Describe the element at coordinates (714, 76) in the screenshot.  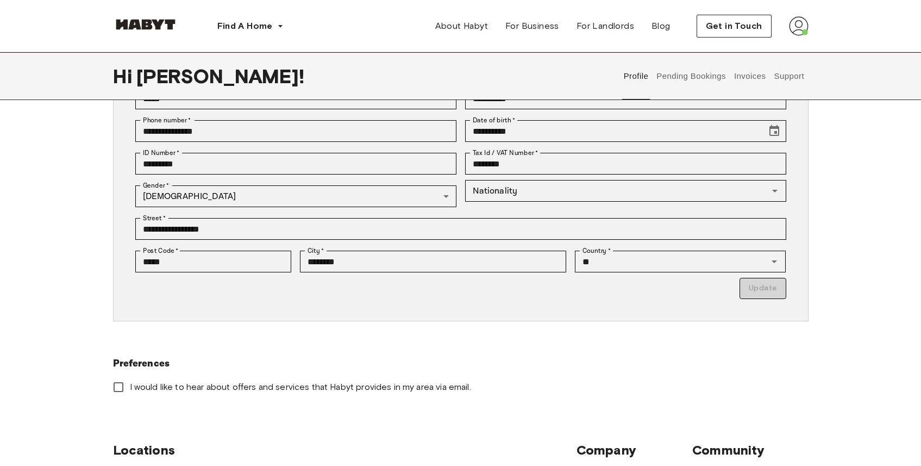
I see `div: user profile tabs` at that location.